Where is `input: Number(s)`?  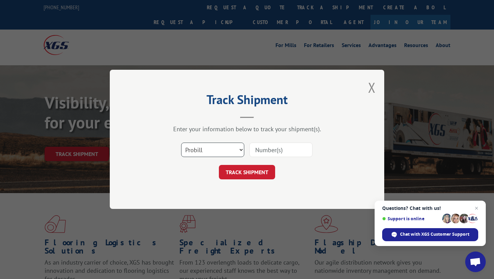
input: Number(s) is located at coordinates (281, 150).